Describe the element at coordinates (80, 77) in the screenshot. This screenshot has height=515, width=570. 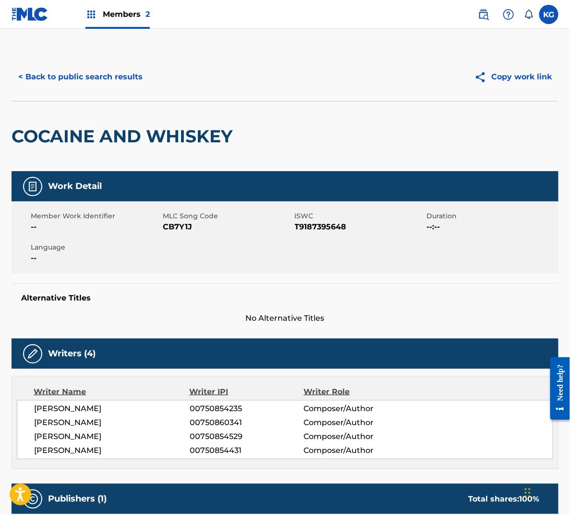
I see `button: < Back to public search results` at that location.